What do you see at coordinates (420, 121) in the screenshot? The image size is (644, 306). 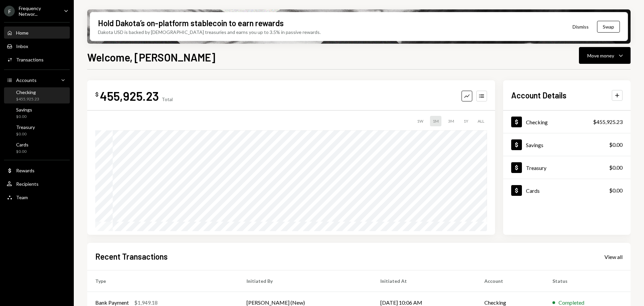 I see `div: 1W` at bounding box center [420, 121].